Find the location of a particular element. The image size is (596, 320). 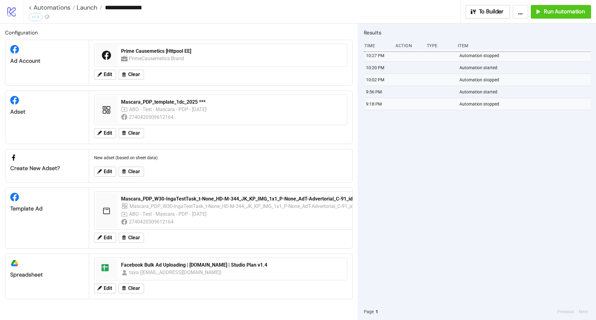

div: 10:20 PM is located at coordinates (379, 68).